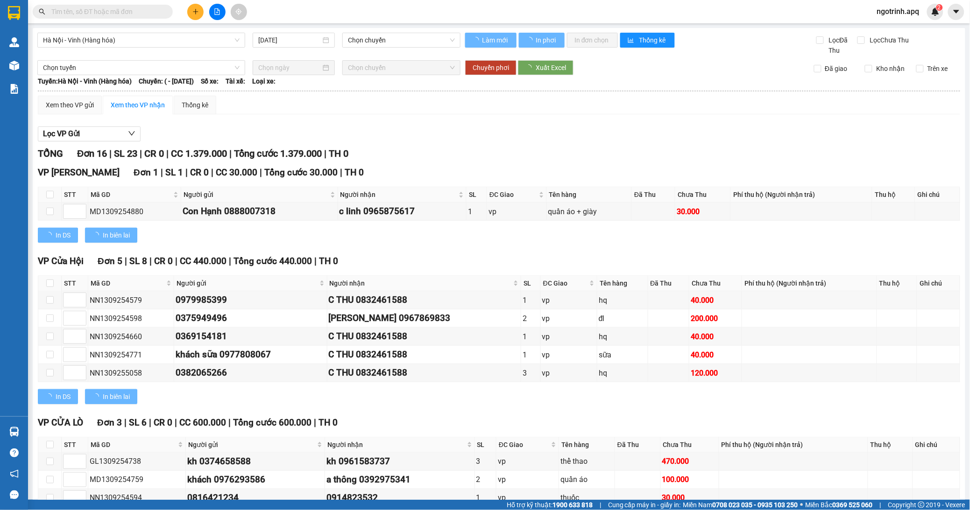 The image size is (970, 510). What do you see at coordinates (623, 373) in the screenshot?
I see `div: hq` at bounding box center [623, 373].